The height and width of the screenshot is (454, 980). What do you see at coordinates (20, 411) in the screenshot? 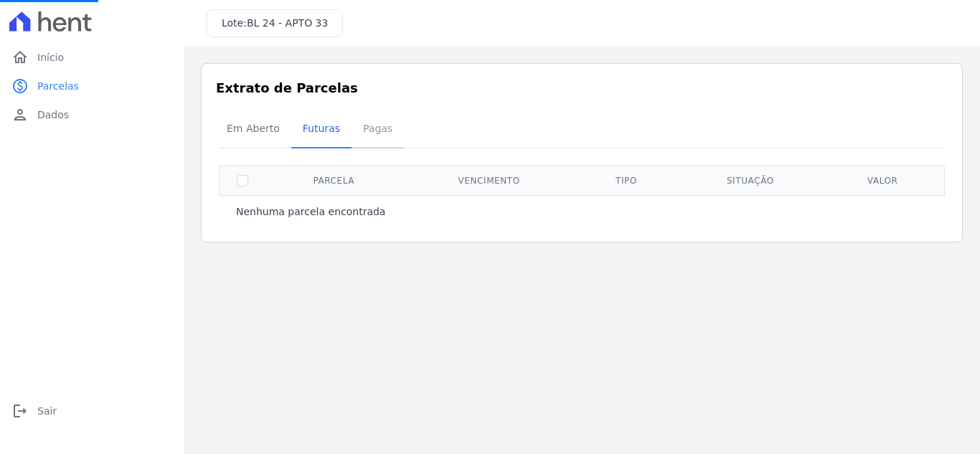
I see `i: logout` at bounding box center [20, 411].